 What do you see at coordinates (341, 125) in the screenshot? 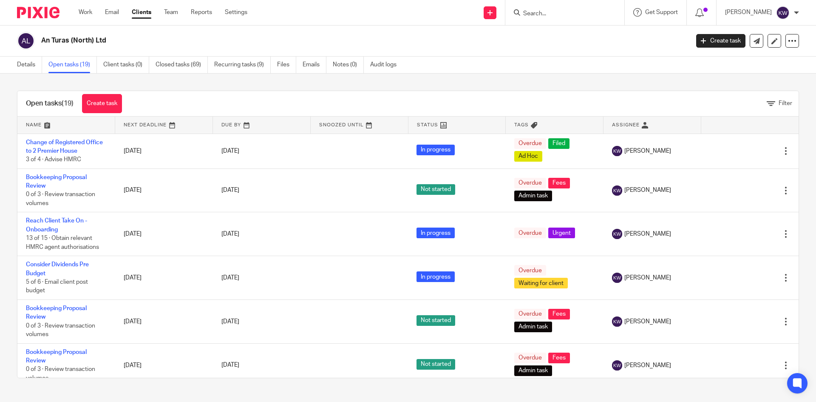
I see `span: Snoozed Until` at bounding box center [341, 125].